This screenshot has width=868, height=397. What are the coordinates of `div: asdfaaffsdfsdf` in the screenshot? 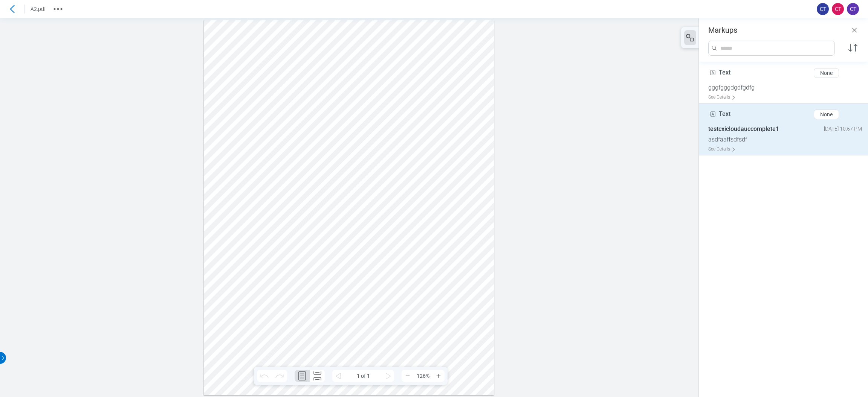 It's located at (785, 139).